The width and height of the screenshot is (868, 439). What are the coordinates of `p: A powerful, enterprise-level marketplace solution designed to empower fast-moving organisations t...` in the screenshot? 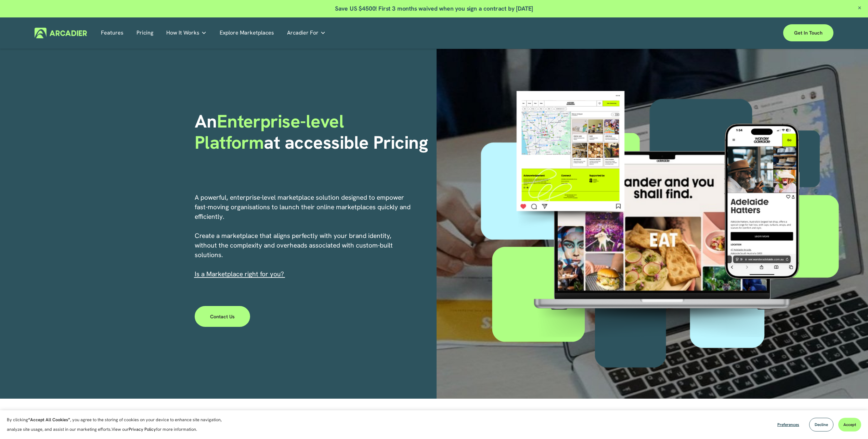 It's located at (303, 236).